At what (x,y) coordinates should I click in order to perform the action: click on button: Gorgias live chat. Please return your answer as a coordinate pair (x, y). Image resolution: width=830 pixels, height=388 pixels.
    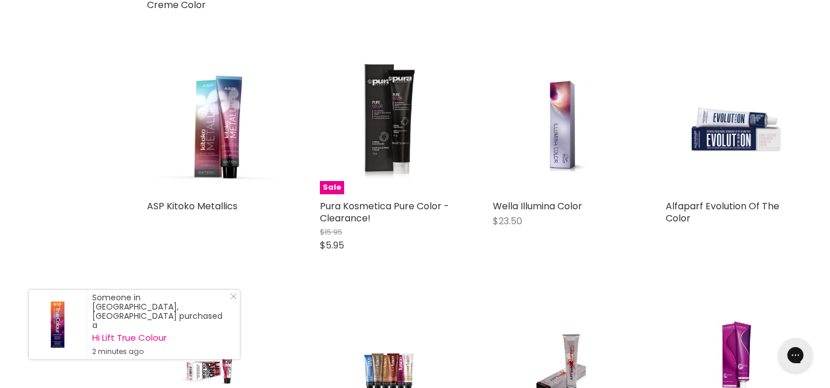
    Looking at the image, I should click on (23, 21).